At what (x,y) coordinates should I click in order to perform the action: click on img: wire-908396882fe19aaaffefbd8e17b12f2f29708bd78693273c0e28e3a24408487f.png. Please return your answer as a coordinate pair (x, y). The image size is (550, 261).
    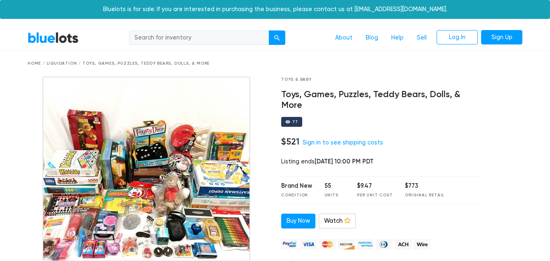
    Looking at the image, I should click on (422, 244).